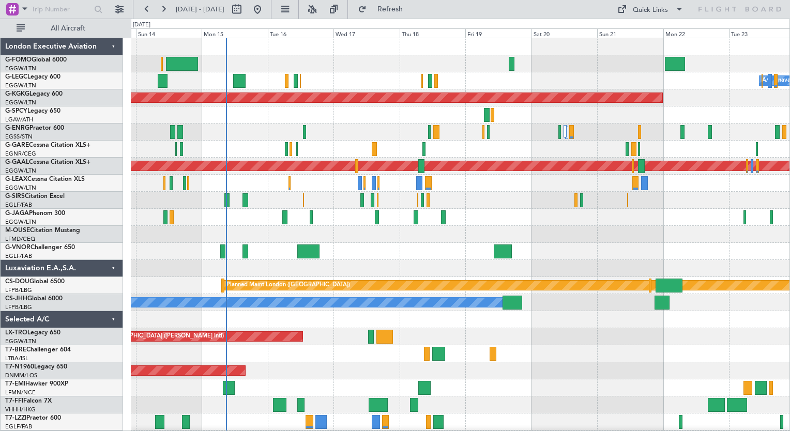  What do you see at coordinates (35, 196) in the screenshot?
I see `a: G-SIRSCitation Excel` at bounding box center [35, 196].